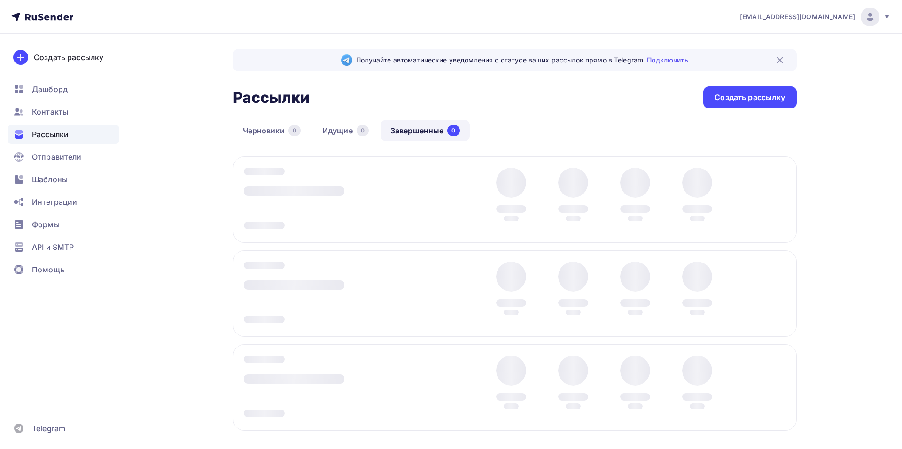 Image resolution: width=902 pixels, height=449 pixels. I want to click on span: Помощь, so click(48, 270).